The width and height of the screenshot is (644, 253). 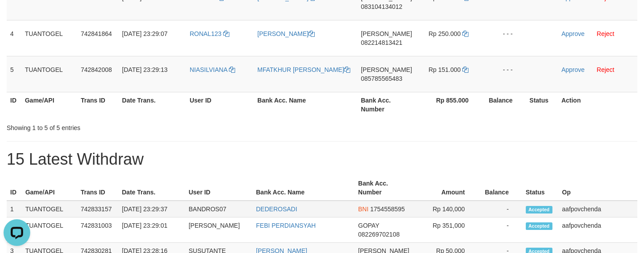 What do you see at coordinates (444, 34) in the screenshot?
I see `span: Rp 250.000` at bounding box center [444, 34].